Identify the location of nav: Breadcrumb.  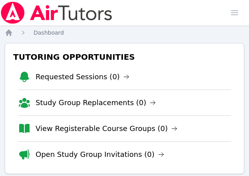
(124, 33).